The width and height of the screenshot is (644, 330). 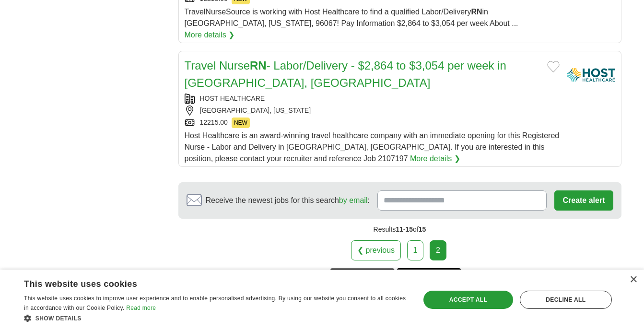 I want to click on a: Get the iPhone app, so click(x=362, y=278).